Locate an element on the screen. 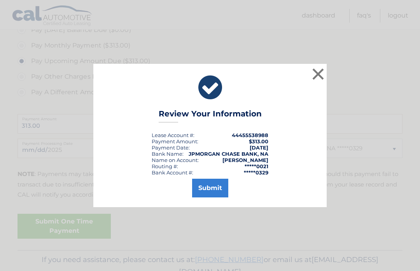 This screenshot has width=420, height=271. span: Payment Date is located at coordinates (170, 148).